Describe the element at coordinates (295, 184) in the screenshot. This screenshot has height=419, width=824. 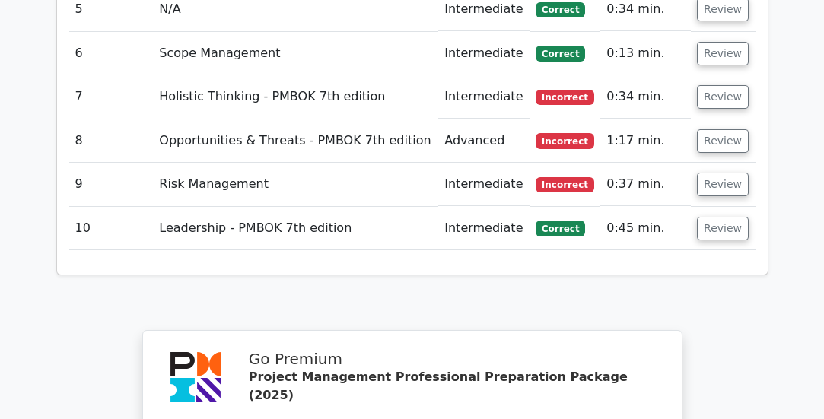
I see `td: Risk Management` at that location.